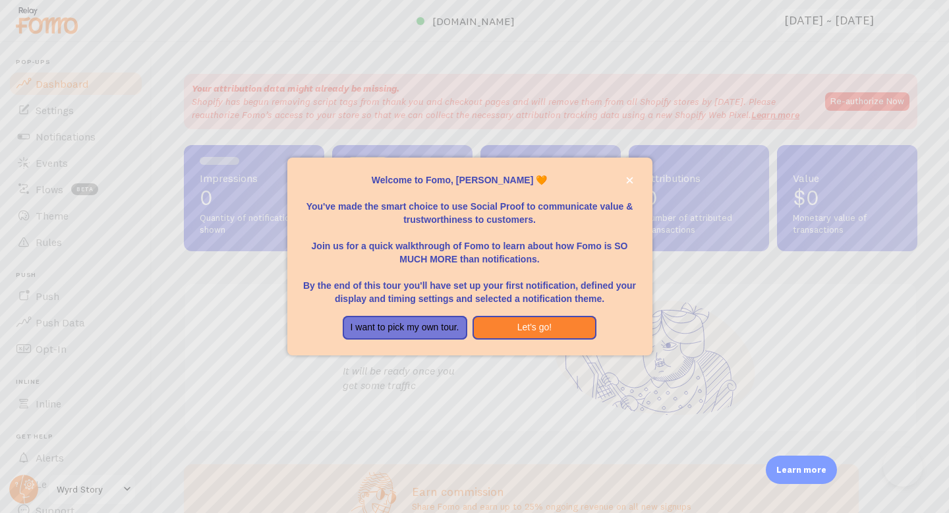  What do you see at coordinates (470, 285) in the screenshot?
I see `p: By the end of this tour you'll have set up your first notification, defined your display and timi...` at bounding box center [470, 285].